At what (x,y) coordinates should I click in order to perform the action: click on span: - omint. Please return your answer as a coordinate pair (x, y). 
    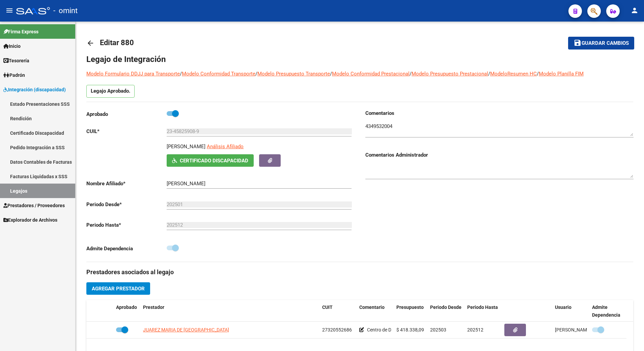
    Looking at the image, I should click on (66, 10).